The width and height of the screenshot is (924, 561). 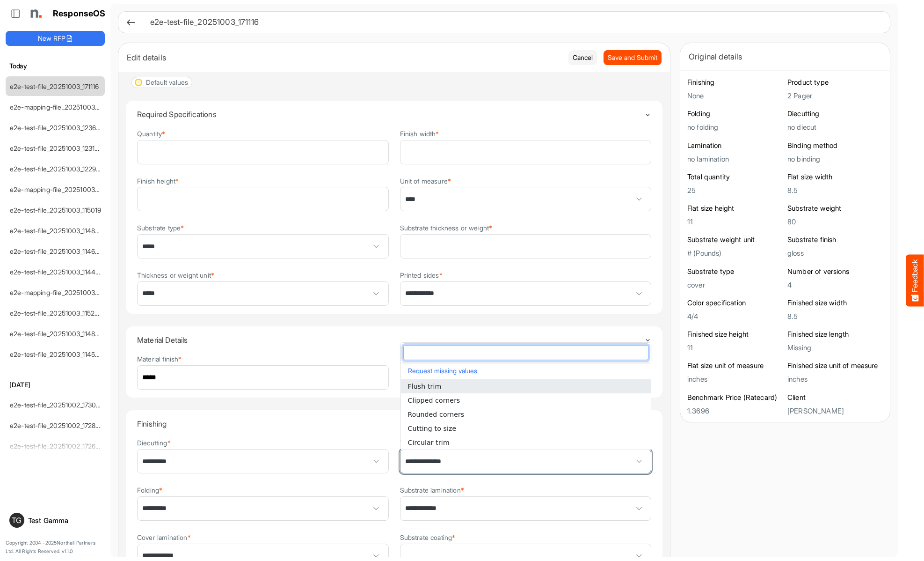 I want to click on label: Substrate thickness or weight, so click(x=446, y=227).